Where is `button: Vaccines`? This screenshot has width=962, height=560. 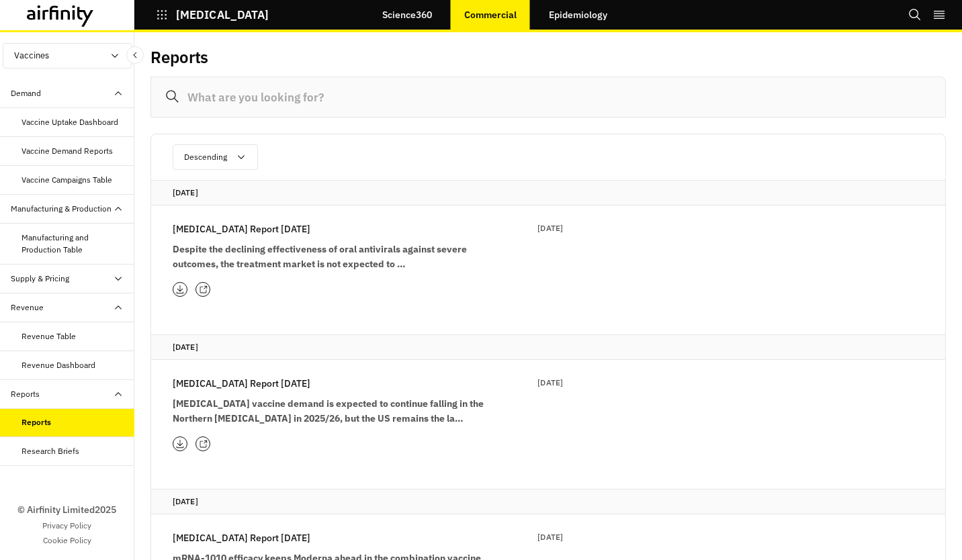
button: Vaccines is located at coordinates (67, 56).